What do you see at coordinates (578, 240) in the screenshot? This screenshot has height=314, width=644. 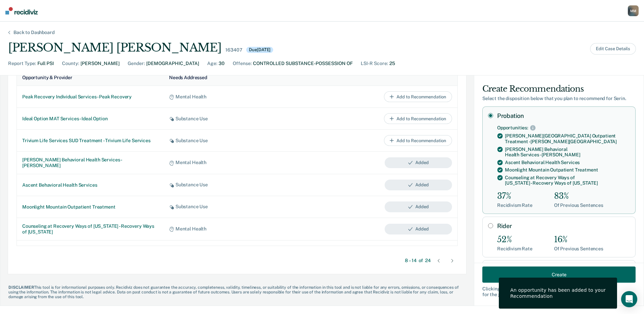 I see `div: 16%` at bounding box center [578, 240].